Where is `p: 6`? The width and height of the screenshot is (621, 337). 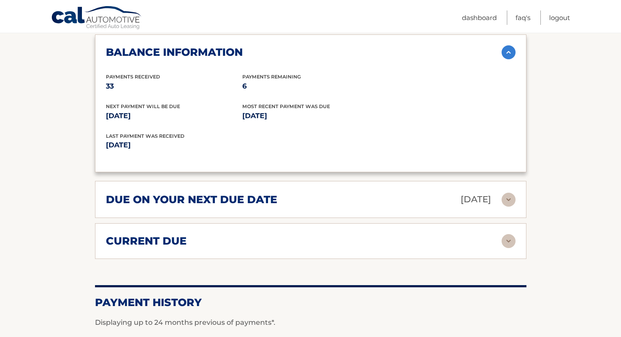
p: 6 is located at coordinates (310, 86).